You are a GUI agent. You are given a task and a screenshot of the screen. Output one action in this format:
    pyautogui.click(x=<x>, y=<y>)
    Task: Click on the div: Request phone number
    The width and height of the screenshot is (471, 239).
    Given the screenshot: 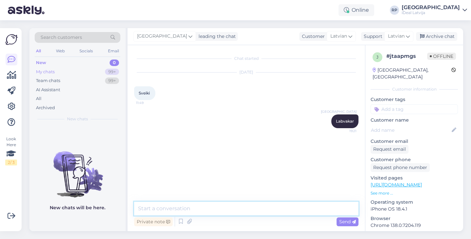 What is the action you would take?
    pyautogui.click(x=400, y=167)
    